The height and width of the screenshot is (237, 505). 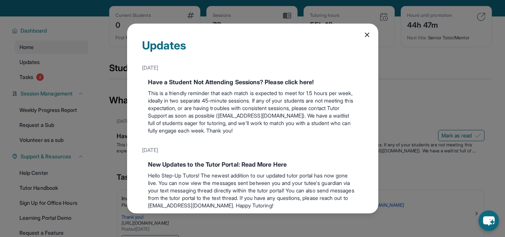 I want to click on div: Updates, so click(x=253, y=50).